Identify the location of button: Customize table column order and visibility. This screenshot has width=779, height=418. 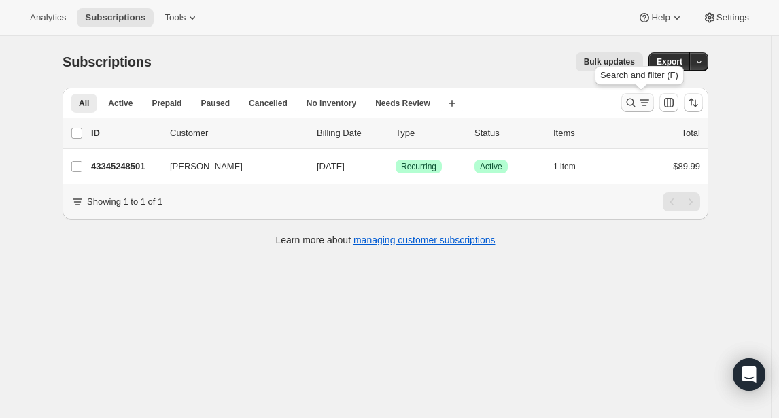
(669, 103).